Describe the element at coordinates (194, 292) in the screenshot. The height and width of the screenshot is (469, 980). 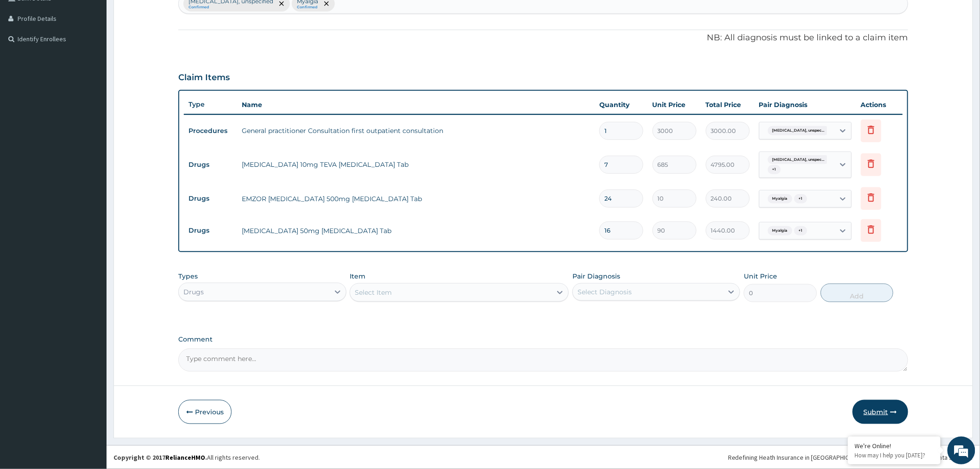
I see `div: Drugs` at that location.